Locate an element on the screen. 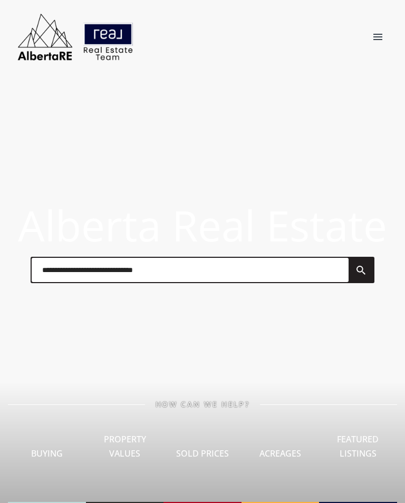  span: Buying is located at coordinates (47, 453).